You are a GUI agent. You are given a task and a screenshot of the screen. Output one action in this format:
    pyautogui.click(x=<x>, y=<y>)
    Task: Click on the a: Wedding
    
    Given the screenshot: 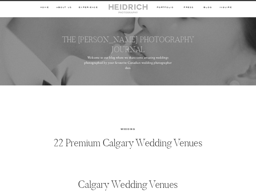 What is the action you would take?
    pyautogui.click(x=128, y=129)
    